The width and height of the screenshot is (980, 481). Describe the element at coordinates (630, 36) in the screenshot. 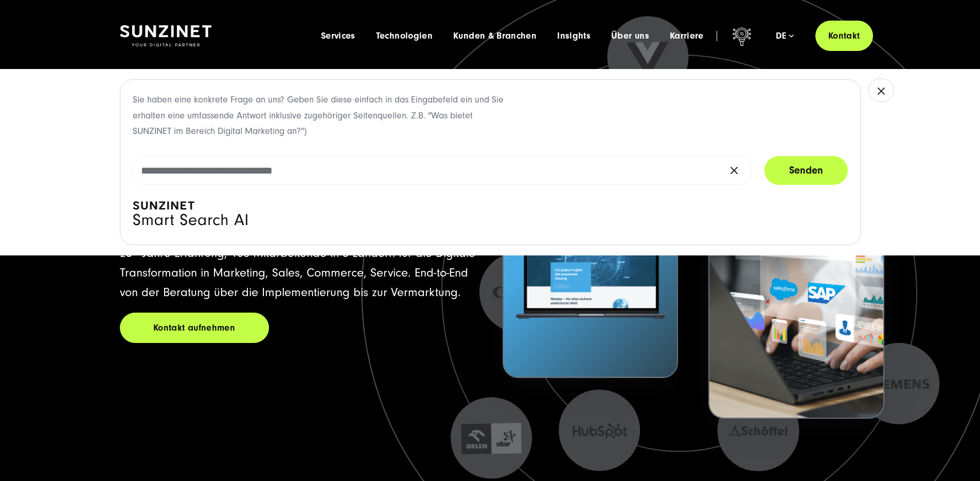

I see `a: Über uns` at that location.